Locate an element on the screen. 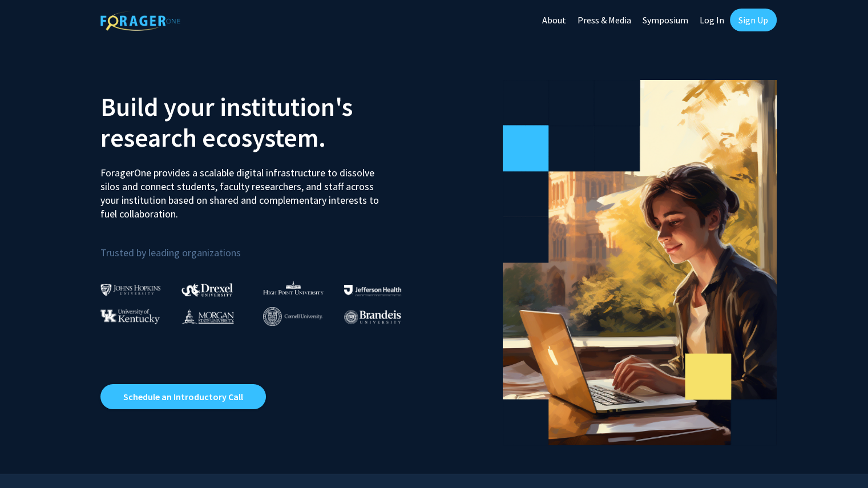 The image size is (868, 488). a: Sign Up is located at coordinates (754, 20).